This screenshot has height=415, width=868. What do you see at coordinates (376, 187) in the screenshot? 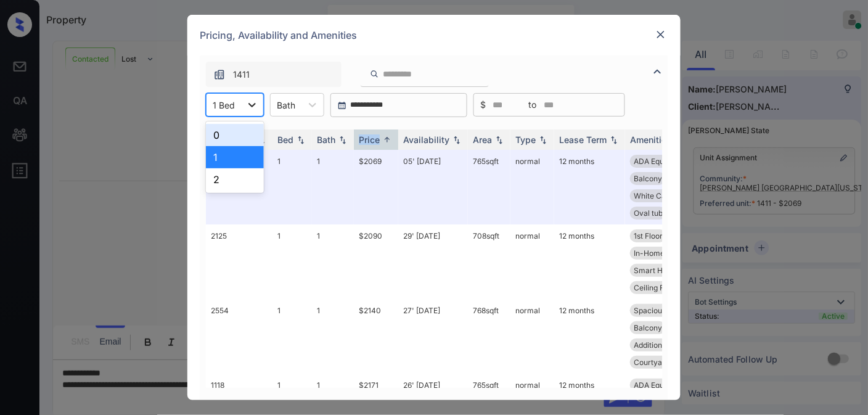
I see `td: $2069` at bounding box center [376, 187].